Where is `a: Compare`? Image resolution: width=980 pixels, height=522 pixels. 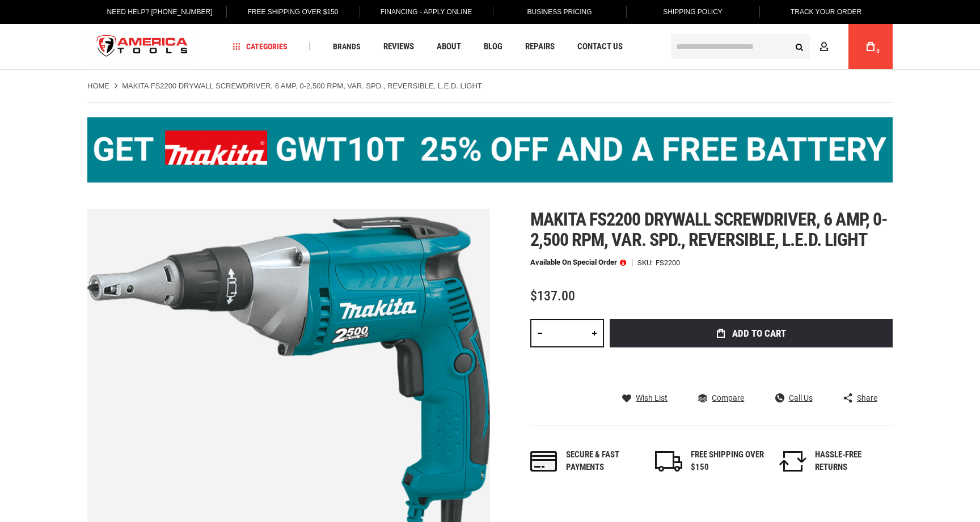
a: Compare is located at coordinates (721, 398).